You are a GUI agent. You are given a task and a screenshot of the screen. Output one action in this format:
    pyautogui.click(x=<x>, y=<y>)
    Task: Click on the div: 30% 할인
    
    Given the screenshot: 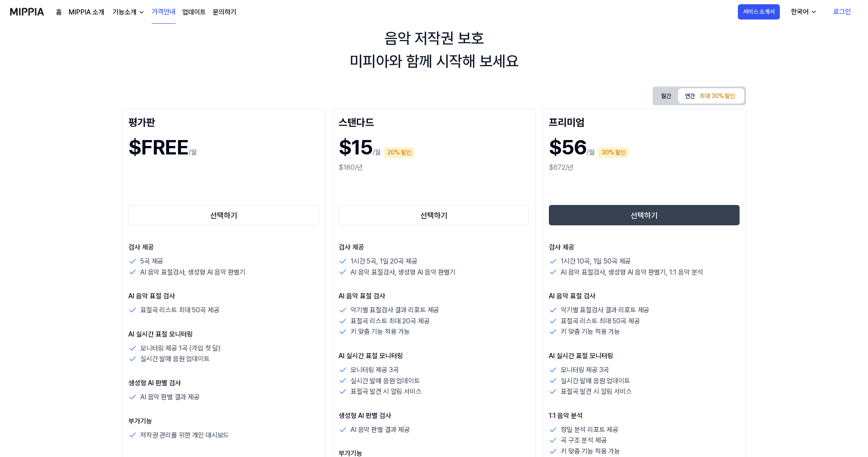 What is the action you would take?
    pyautogui.click(x=614, y=152)
    